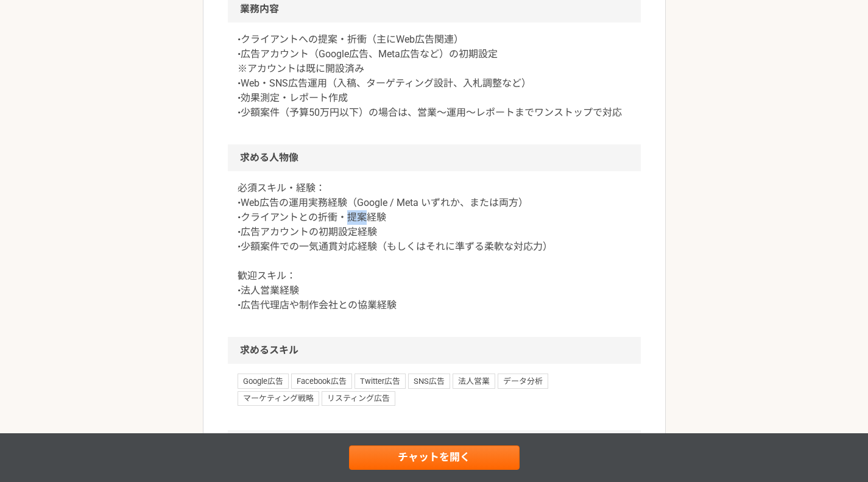  Describe the element at coordinates (380, 381) in the screenshot. I see `span: Twitter広告` at that location.